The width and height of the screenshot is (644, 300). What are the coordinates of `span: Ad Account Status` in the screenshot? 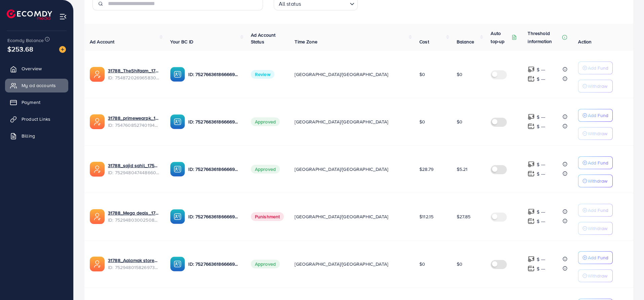 It's located at (263, 39).